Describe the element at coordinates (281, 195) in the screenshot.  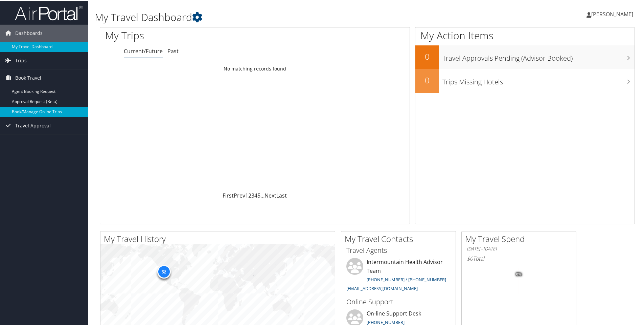
I see `a: Last` at that location.